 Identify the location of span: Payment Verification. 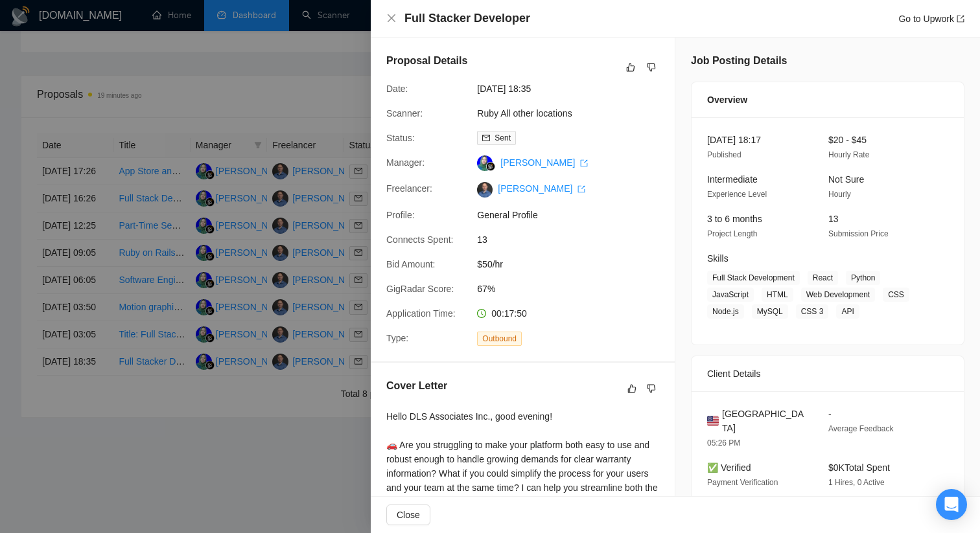
(742, 482).